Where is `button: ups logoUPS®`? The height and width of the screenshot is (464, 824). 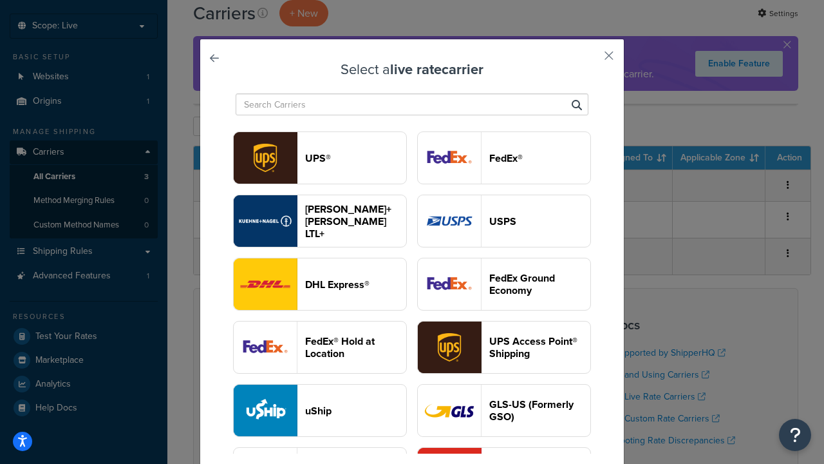
button: ups logoUPS® is located at coordinates (320, 158).